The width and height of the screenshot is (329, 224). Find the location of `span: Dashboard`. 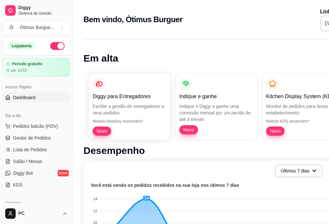

span: Dashboard is located at coordinates (24, 98).